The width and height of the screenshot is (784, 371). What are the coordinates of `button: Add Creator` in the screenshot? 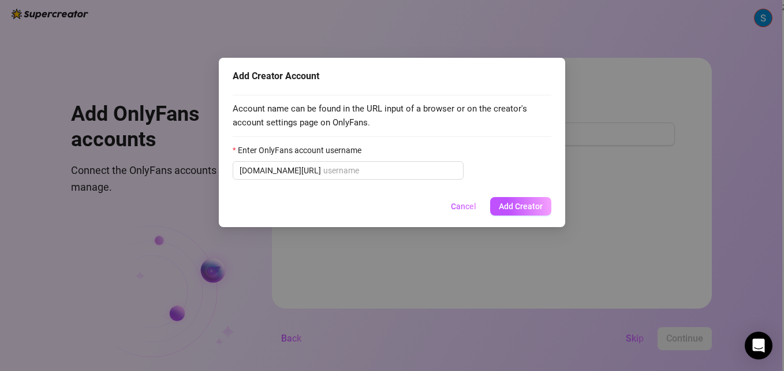 It's located at (521, 206).